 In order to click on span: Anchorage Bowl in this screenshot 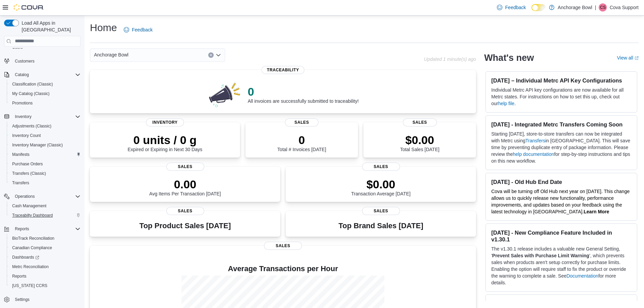, I will do `click(111, 55)`.